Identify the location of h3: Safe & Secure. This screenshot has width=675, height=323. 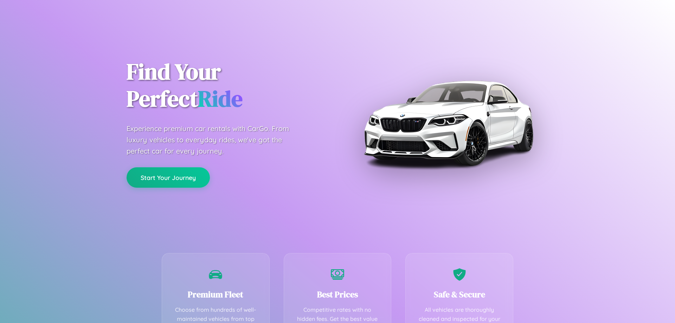
(459, 294).